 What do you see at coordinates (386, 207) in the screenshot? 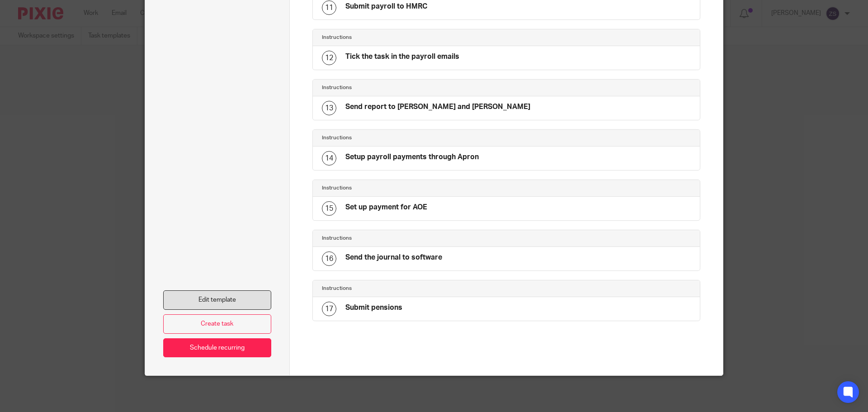
I see `h4: Set up payment for AOE` at bounding box center [386, 207].